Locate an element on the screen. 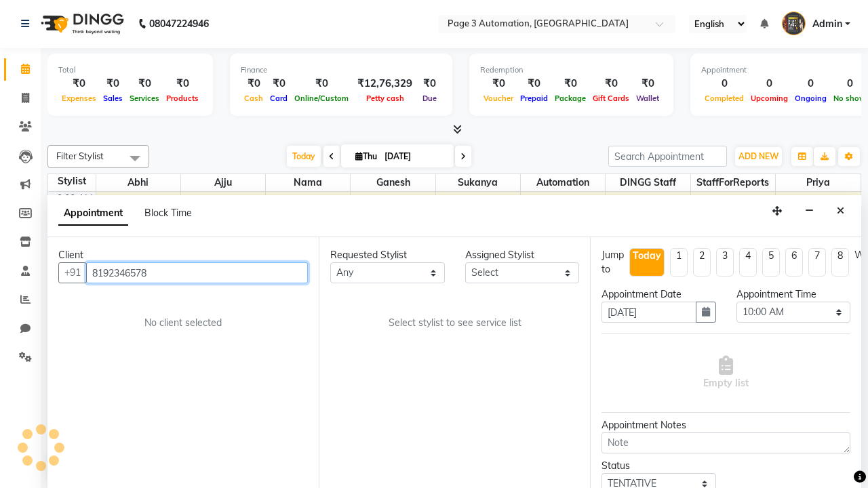 Image resolution: width=868 pixels, height=488 pixels. button: Close is located at coordinates (840, 211).